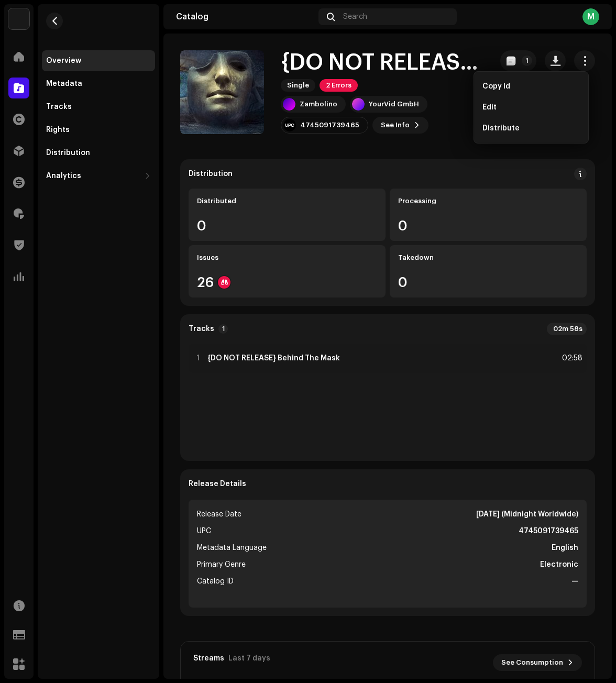 This screenshot has width=616, height=683. What do you see at coordinates (274, 358) in the screenshot?
I see `strong: {DO NOT RELEASE} Behind The Mask` at bounding box center [274, 358].